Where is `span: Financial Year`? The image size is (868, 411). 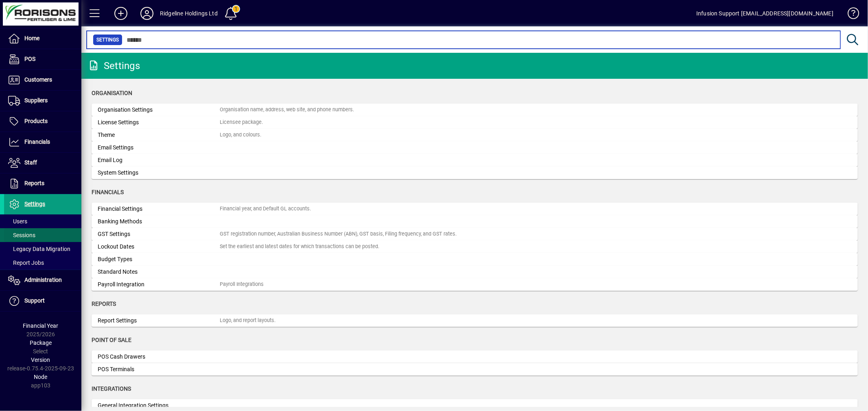
span: Financial Year is located at coordinates (41, 326).